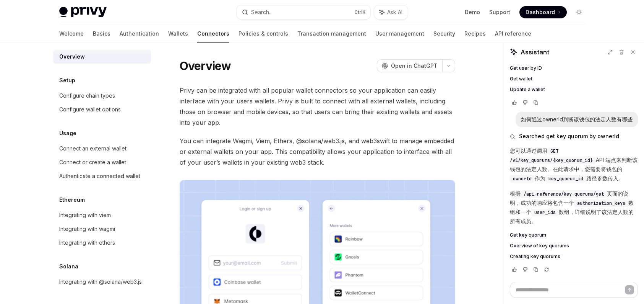 This screenshot has width=644, height=304. What do you see at coordinates (139, 33) in the screenshot?
I see `a: Authentication` at bounding box center [139, 33].